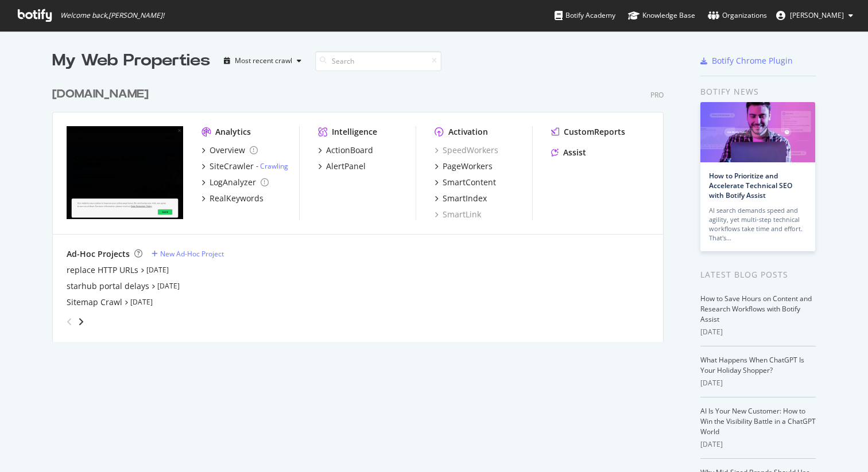  Describe the element at coordinates (378, 61) in the screenshot. I see `input: Search` at that location.